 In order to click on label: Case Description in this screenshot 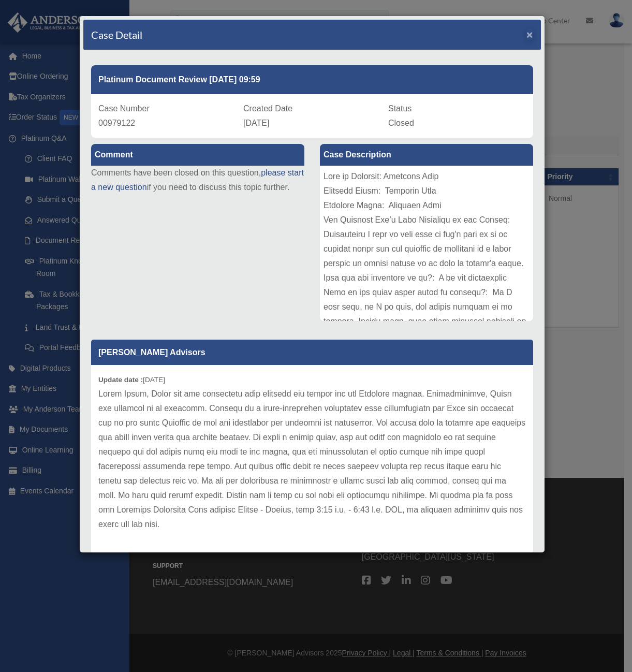, I will do `click(426, 154)`.